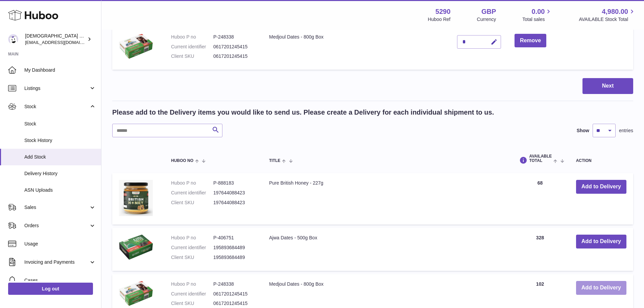 This screenshot has height=308, width=644. What do you see at coordinates (531, 41) in the screenshot?
I see `button: Remove` at bounding box center [531, 41].